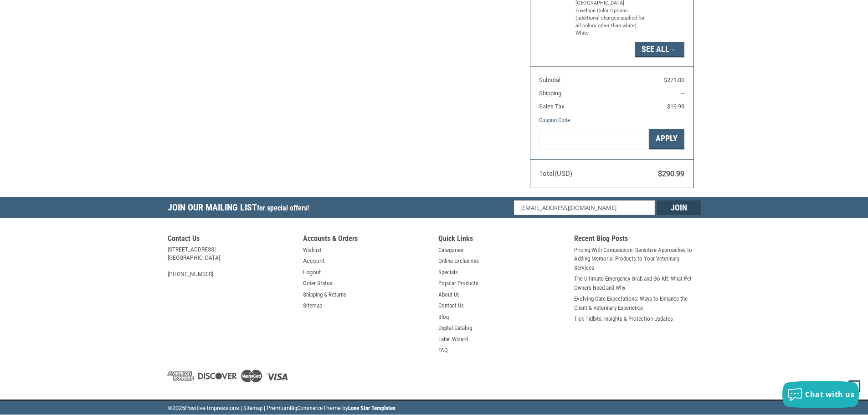 This screenshot has width=868, height=415. What do you see at coordinates (453, 339) in the screenshot?
I see `a: Label Wizard` at bounding box center [453, 339].